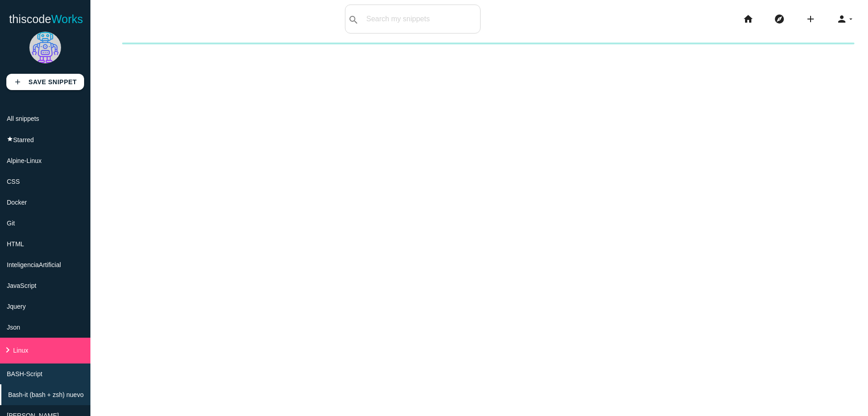  Describe the element at coordinates (353, 19) in the screenshot. I see `button: search` at that location.